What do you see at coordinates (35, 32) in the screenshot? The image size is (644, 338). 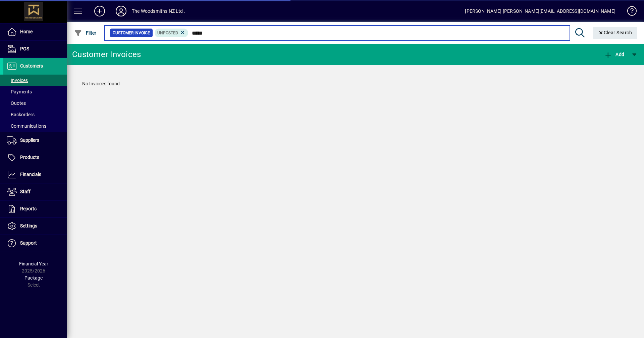 I see `a: Home` at bounding box center [35, 32].